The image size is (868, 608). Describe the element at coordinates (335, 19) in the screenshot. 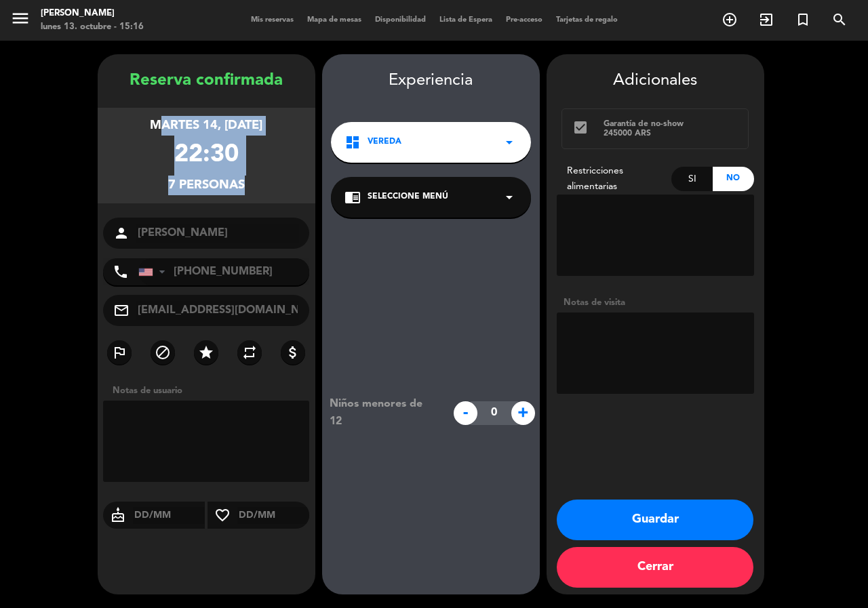

I see `span: Mapa de mesas` at that location.